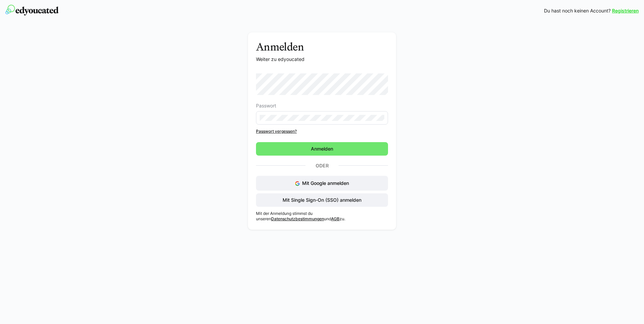 The image size is (644, 324). I want to click on span: Anmelden, so click(322, 149).